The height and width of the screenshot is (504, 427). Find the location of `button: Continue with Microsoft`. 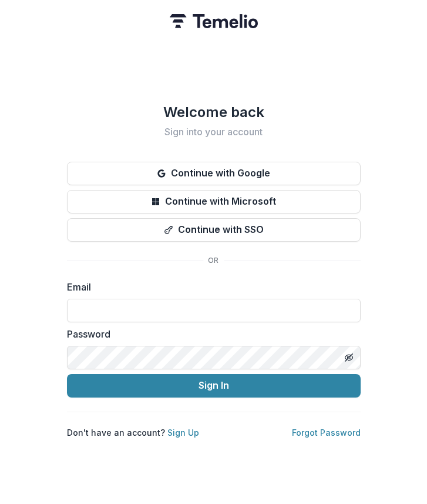

button: Continue with Microsoft is located at coordinates (214, 202).